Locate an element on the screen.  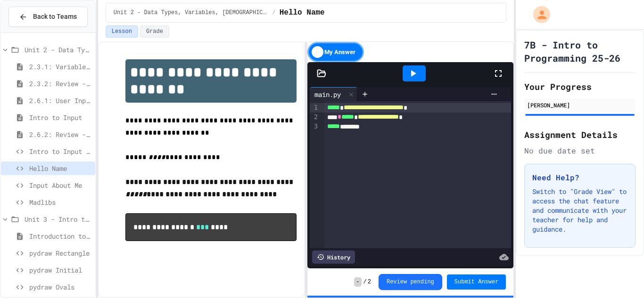
div: 3 is located at coordinates (314, 127).